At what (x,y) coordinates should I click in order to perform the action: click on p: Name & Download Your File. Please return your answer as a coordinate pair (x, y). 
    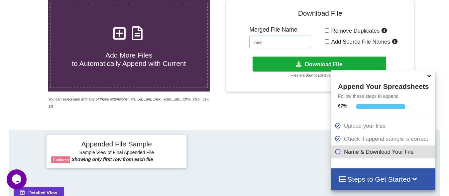
    Looking at the image, I should click on (385, 152).